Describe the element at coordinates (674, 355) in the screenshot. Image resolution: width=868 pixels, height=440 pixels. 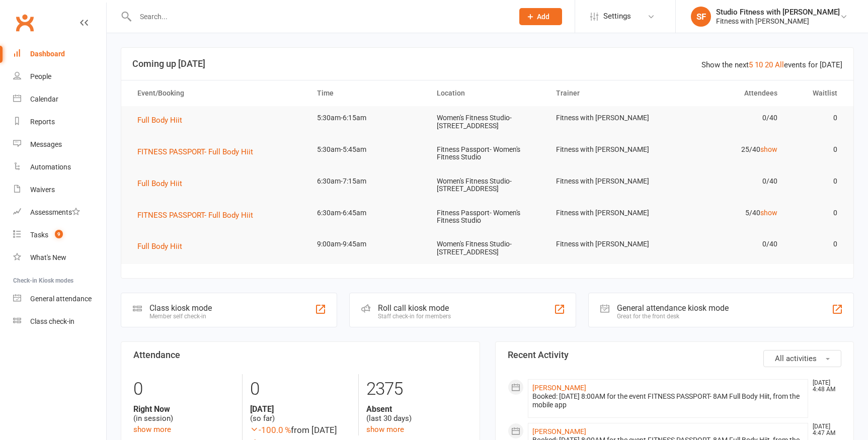
I see `h3: Recent Activity` at that location.